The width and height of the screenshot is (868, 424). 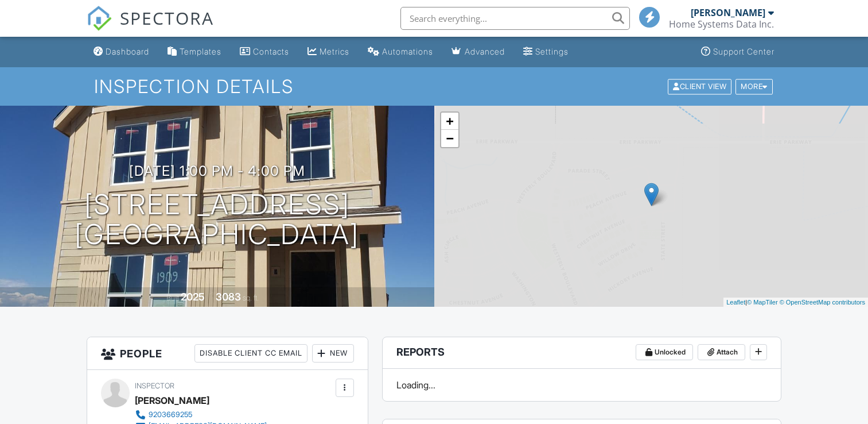 What do you see at coordinates (193, 296) in the screenshot?
I see `div: 2025` at bounding box center [193, 296].